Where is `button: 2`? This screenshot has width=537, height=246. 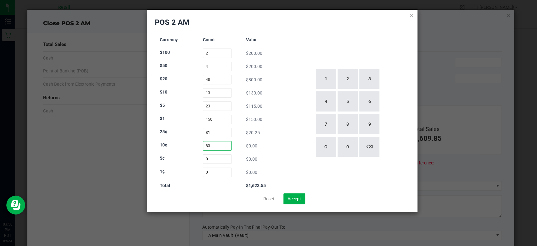 button: 2 is located at coordinates (348, 79).